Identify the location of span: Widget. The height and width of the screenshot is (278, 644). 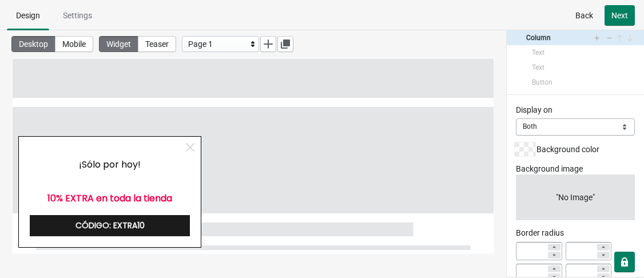
(118, 44).